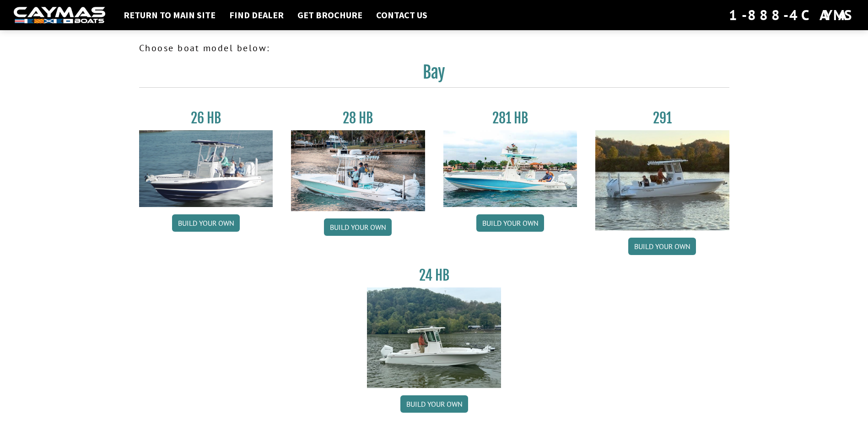  What do you see at coordinates (402, 15) in the screenshot?
I see `a: Contact Us` at bounding box center [402, 15].